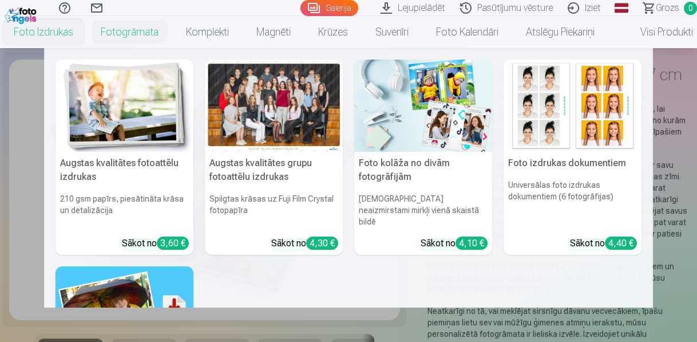  Describe the element at coordinates (423, 170) in the screenshot. I see `h5: Foto kolāža no divām fotogrāfijām` at that location.